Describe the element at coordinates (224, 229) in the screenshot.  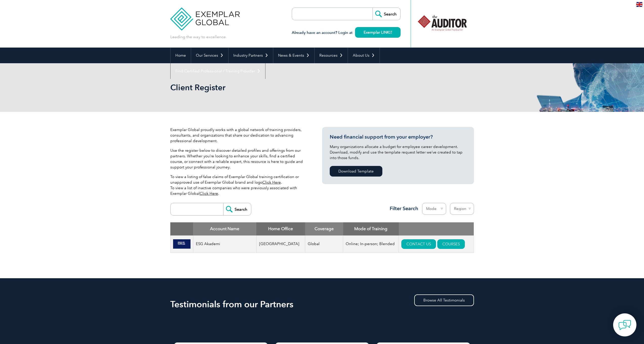
I see `th: Account Name: activate to sort column descending` at that location.